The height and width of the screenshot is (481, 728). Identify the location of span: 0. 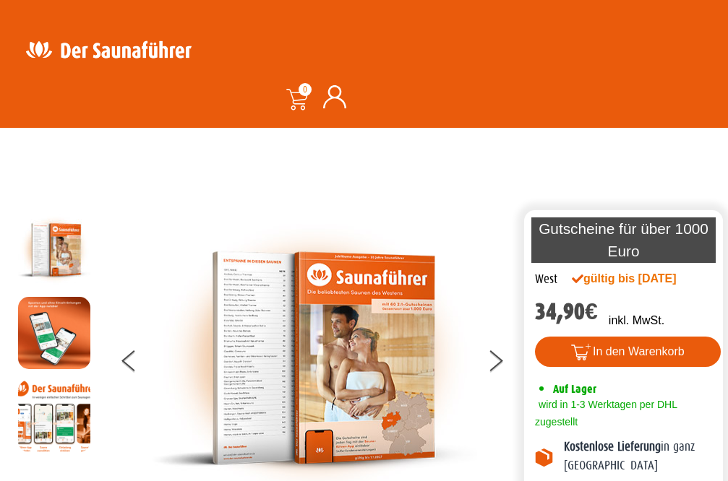
(305, 90).